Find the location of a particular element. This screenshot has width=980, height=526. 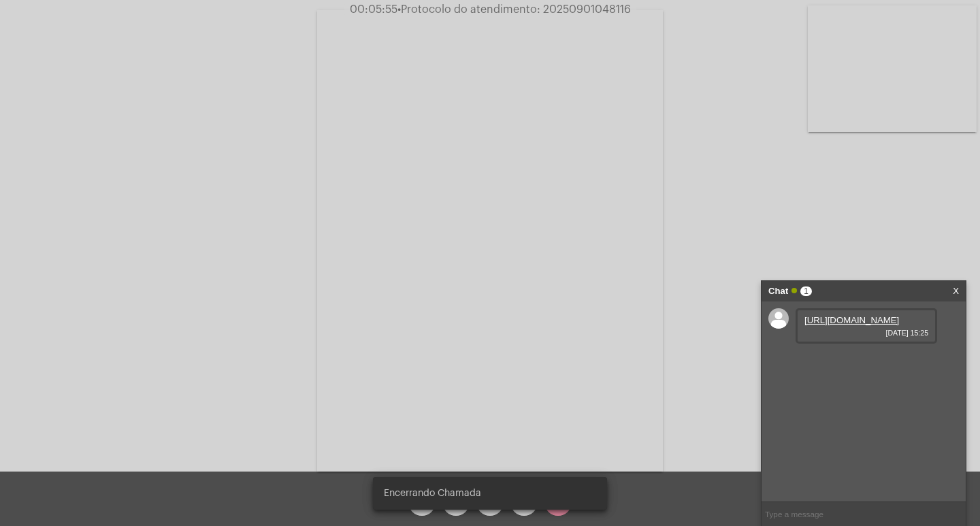

span: Encerrando Chamada is located at coordinates (432, 494).